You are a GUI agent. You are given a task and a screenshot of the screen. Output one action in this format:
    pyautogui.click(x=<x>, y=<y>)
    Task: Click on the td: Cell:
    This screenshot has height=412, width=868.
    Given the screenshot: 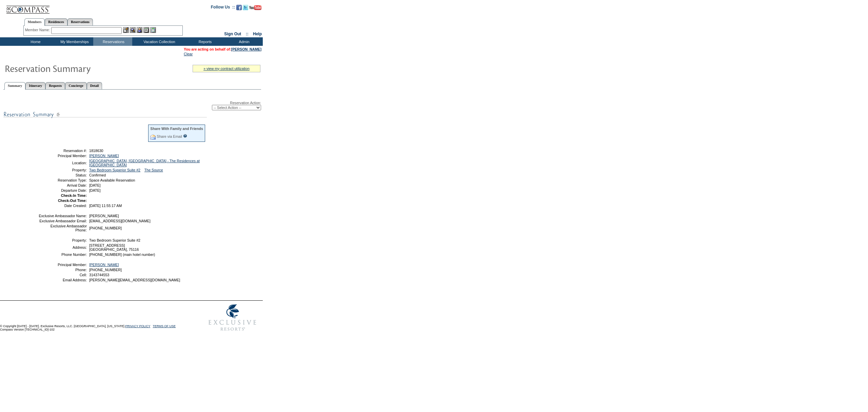 What is the action you would take?
    pyautogui.click(x=63, y=275)
    